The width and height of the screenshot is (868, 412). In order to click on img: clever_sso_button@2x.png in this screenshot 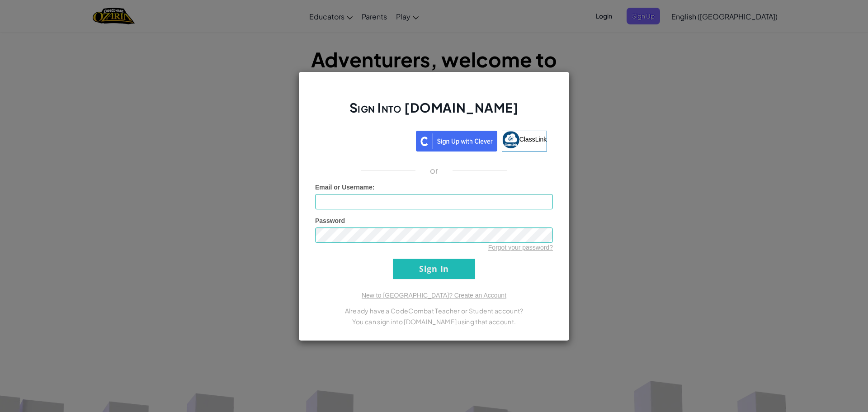, I will do `click(457, 141)`.